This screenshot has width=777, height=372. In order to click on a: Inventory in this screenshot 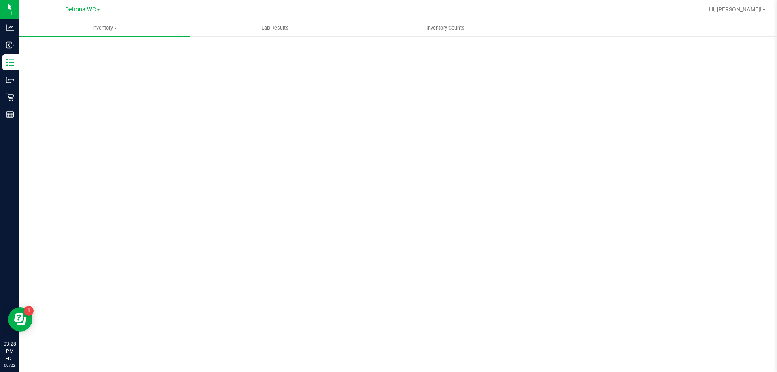, I will do `click(104, 28)`.